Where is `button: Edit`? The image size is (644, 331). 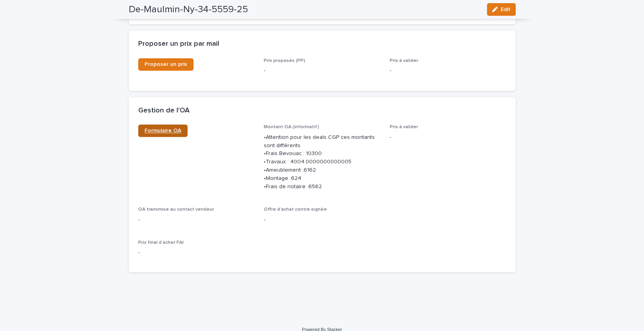 button: Edit is located at coordinates (501, 10).